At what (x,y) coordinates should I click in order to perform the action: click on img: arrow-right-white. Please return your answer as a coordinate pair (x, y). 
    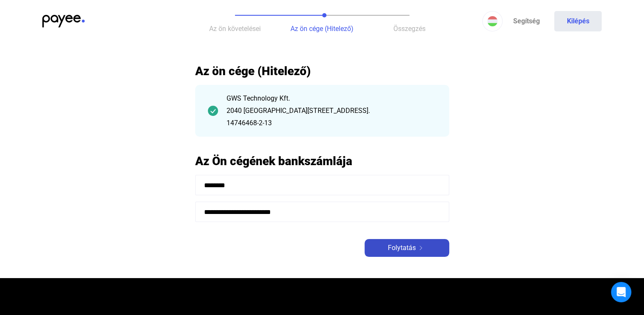
    Looking at the image, I should click on (421, 247).